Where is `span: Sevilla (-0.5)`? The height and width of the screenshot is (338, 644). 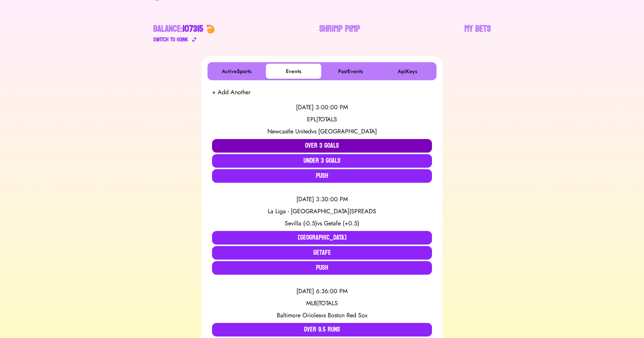
span: Sevilla (-0.5) is located at coordinates (301, 223).